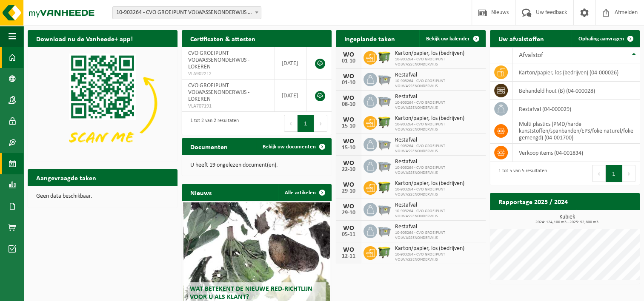 The height and width of the screenshot is (301, 644). Describe the element at coordinates (452, 38) in the screenshot. I see `a: Bekijk uw kalender` at that location.